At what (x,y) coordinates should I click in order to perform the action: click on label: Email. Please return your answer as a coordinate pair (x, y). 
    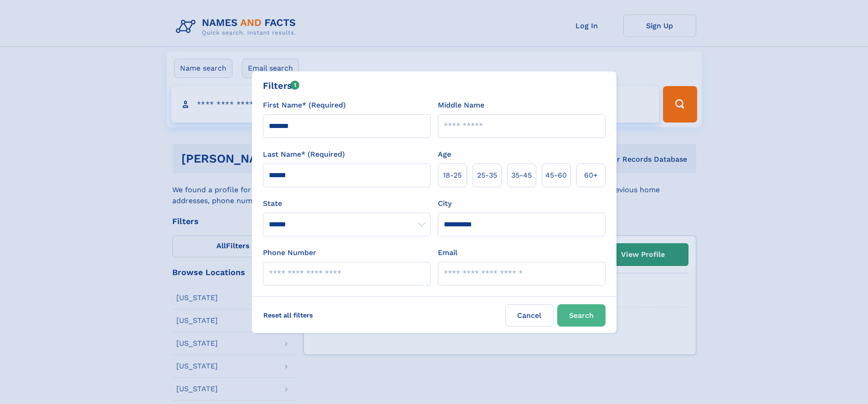
    Looking at the image, I should click on (448, 253).